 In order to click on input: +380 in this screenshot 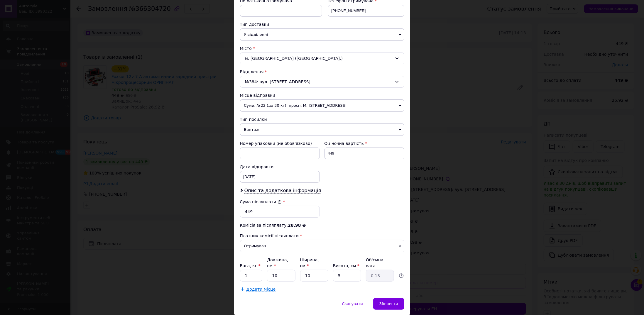, I will do `click(366, 11)`.